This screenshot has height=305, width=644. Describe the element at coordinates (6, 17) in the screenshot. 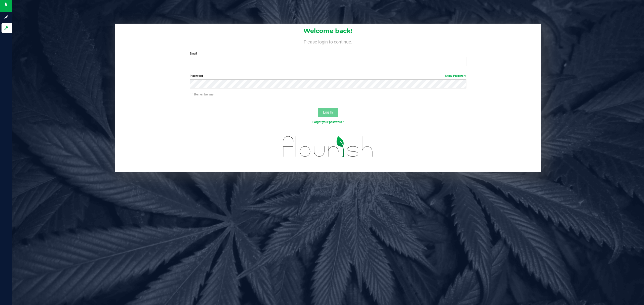

I see `inline-svg: Sign up` at that location.